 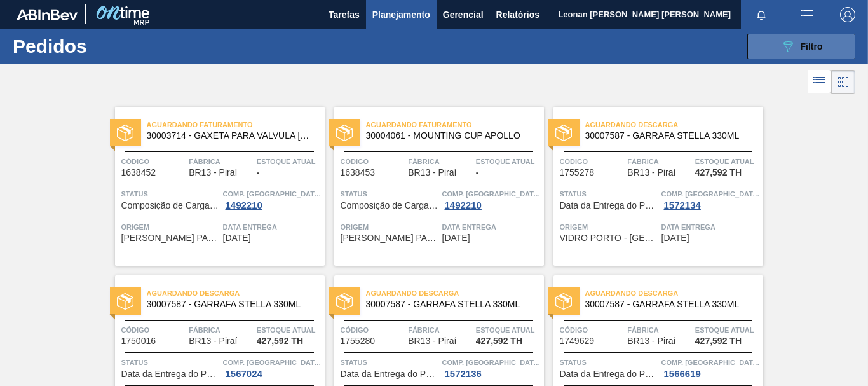 I want to click on span: 1749629, so click(x=577, y=341).